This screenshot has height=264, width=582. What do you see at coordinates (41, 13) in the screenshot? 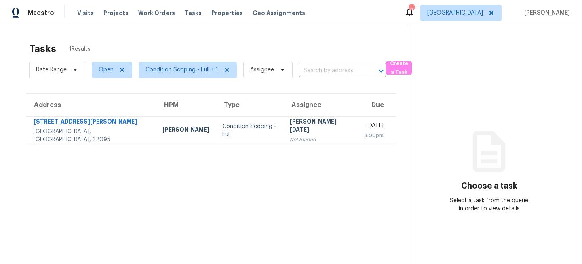
I see `span: Maestro` at bounding box center [41, 13].